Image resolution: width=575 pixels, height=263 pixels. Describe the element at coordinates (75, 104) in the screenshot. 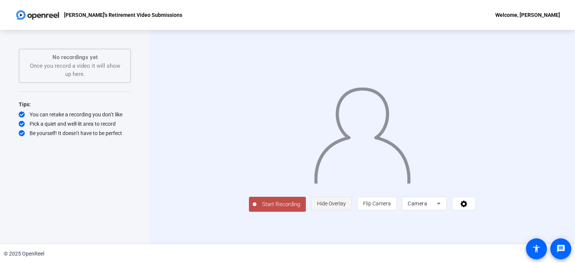

I see `div: Tips:` at that location.